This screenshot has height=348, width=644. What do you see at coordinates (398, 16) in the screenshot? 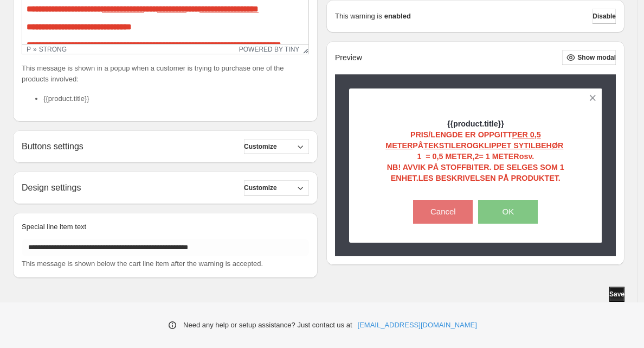
I see `strong: enabled` at bounding box center [398, 16].